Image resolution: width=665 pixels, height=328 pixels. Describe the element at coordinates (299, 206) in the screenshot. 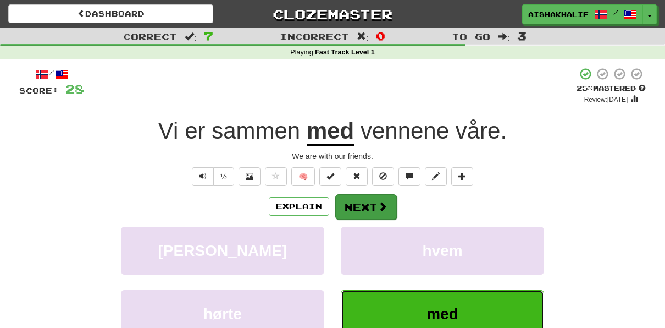

I see `button: Explain` at that location.